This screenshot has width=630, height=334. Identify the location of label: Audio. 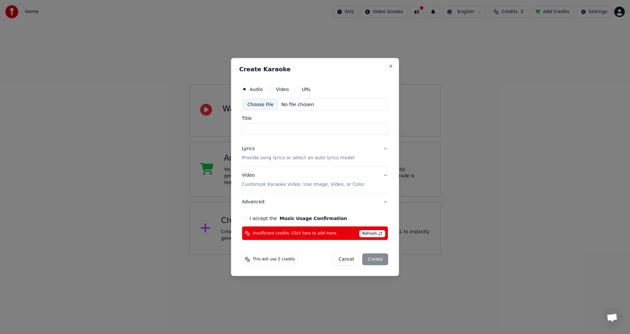
(256, 89).